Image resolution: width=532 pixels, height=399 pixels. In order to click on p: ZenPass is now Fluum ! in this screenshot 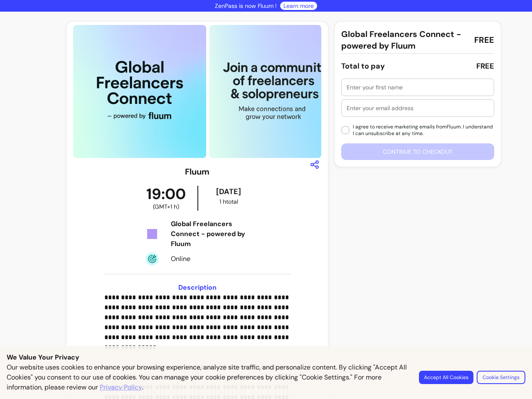, I will do `click(246, 6)`.